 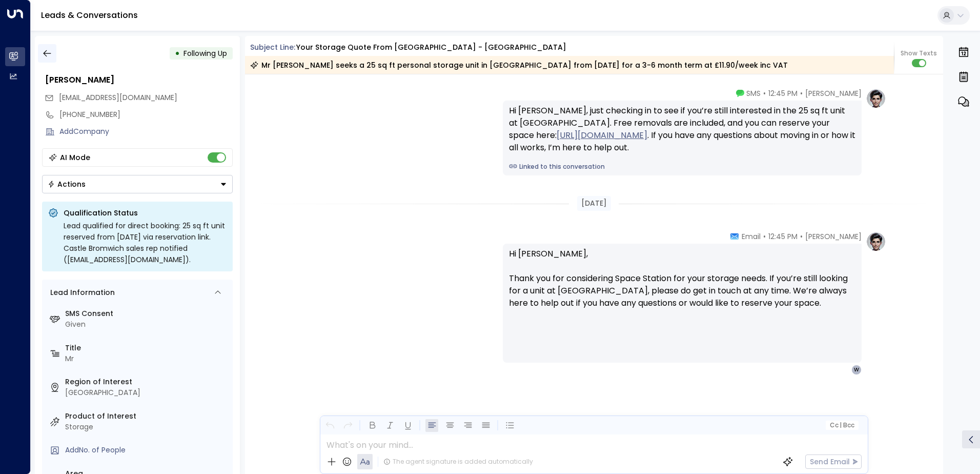 What do you see at coordinates (147, 450) in the screenshot?
I see `div: AddNo. of People` at bounding box center [147, 450].